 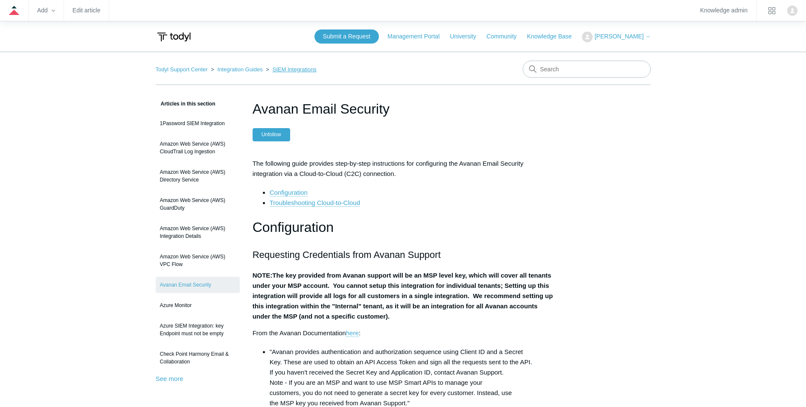 What do you see at coordinates (290, 69) in the screenshot?
I see `li: SIEM Integrations` at bounding box center [290, 69].